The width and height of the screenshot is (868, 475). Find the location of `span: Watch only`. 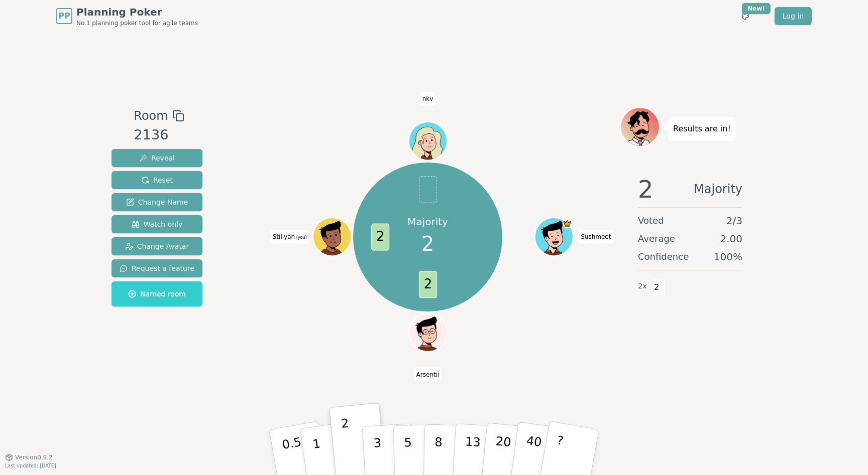

span: Watch only is located at coordinates (157, 224).